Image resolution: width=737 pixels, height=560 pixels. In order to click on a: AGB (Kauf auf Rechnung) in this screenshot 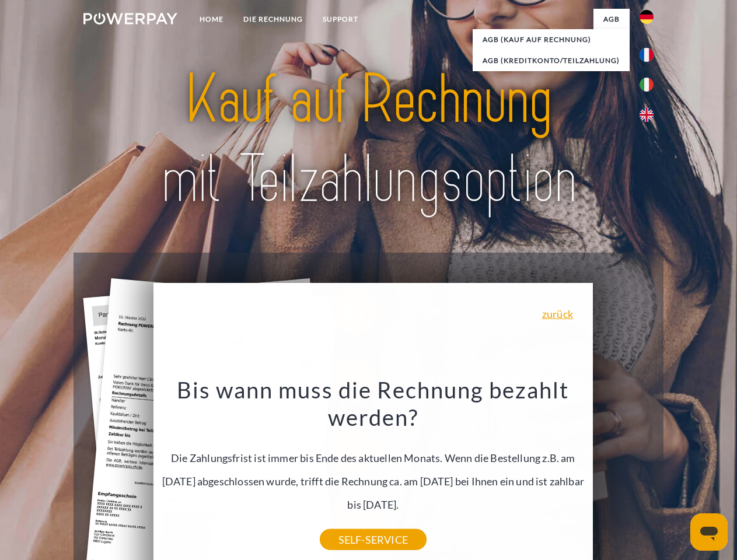, I will do `click(551, 40)`.